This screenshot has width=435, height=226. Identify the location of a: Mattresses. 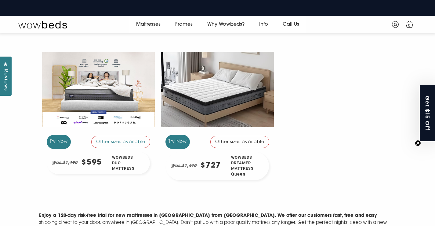
(148, 24).